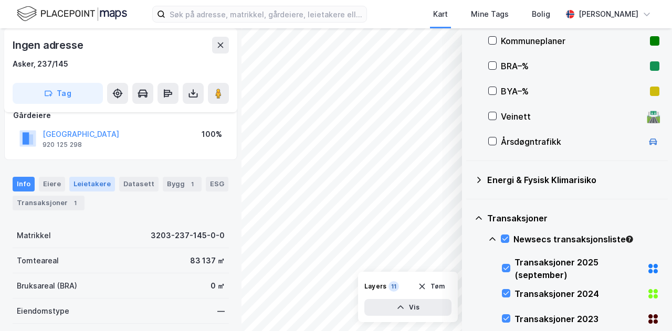  What do you see at coordinates (573, 91) in the screenshot?
I see `div: BYA–%` at bounding box center [573, 91].